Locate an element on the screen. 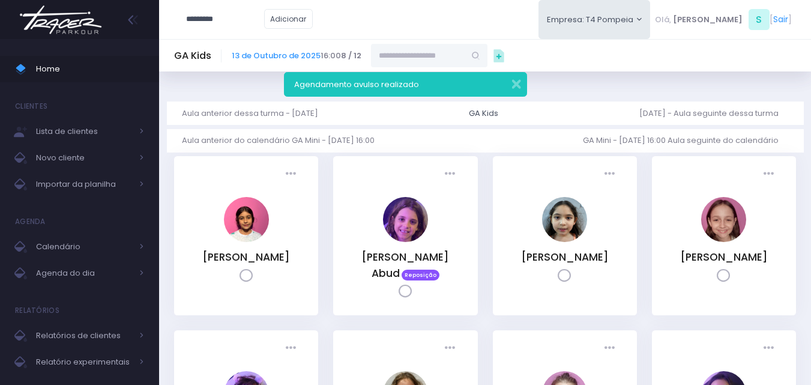  a: Clara Sigolo is located at coordinates (246, 239).